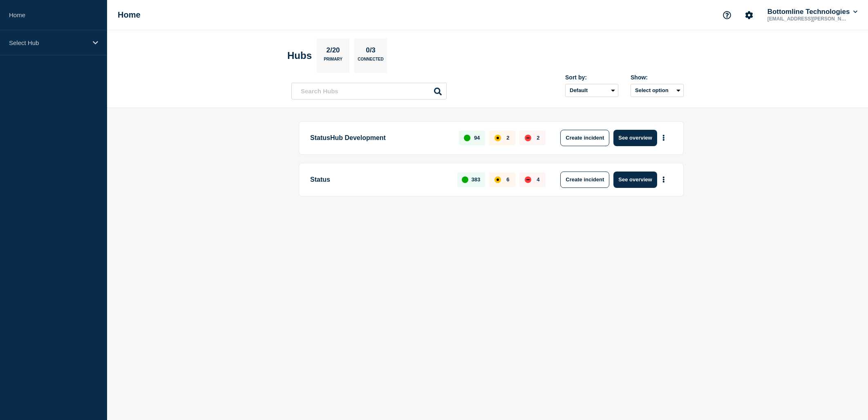  I want to click on button: Account settings, so click(749, 15).